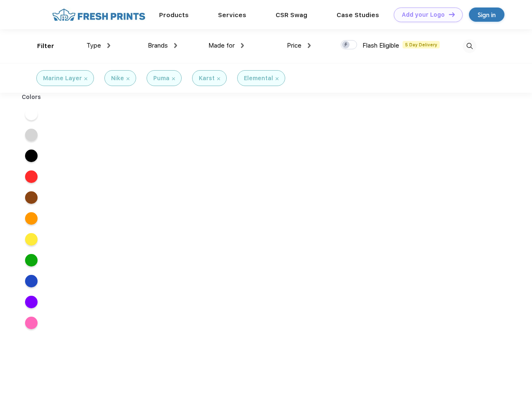 This screenshot has width=532, height=401. Describe the element at coordinates (423, 15) in the screenshot. I see `div: Add your Logo` at that location.